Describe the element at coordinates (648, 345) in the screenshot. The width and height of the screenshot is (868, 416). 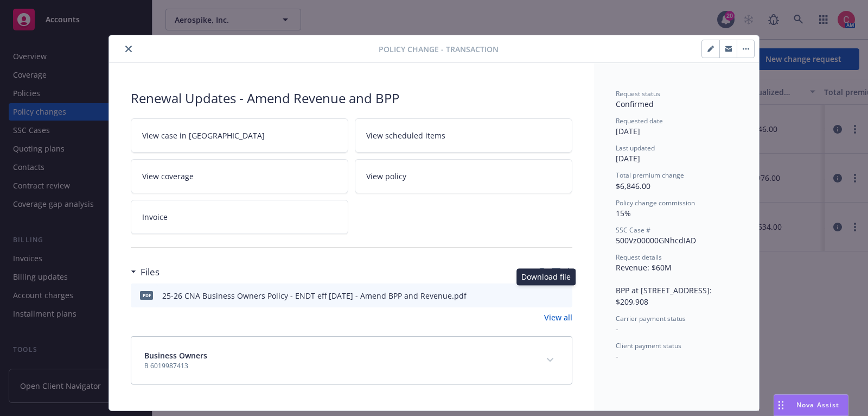
I see `span: Client payment status` at that location.